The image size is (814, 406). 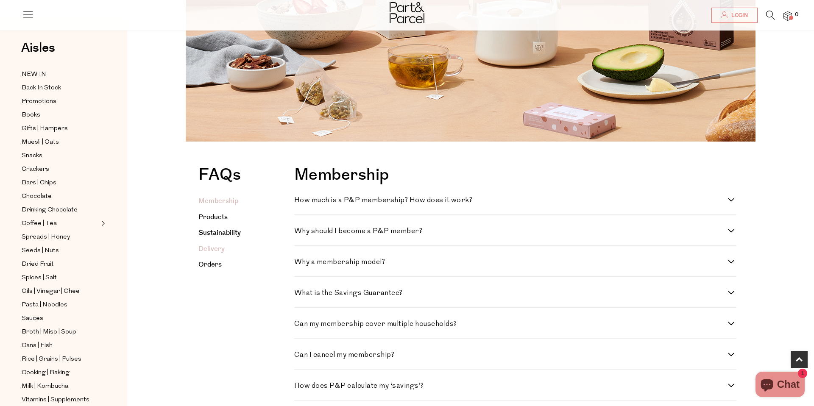 I want to click on a: Bars | Chips, so click(x=60, y=183).